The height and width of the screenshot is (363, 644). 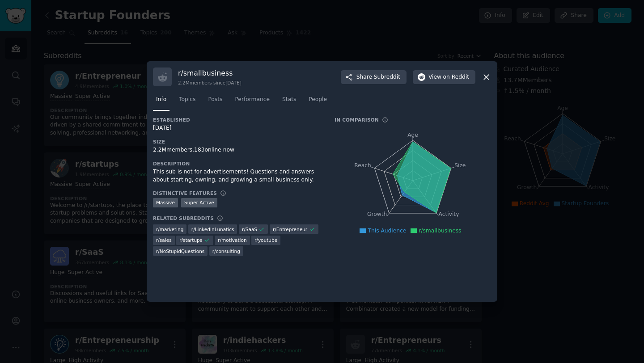 What do you see at coordinates (377, 215) in the screenshot?
I see `tspan: Growth` at bounding box center [377, 215].